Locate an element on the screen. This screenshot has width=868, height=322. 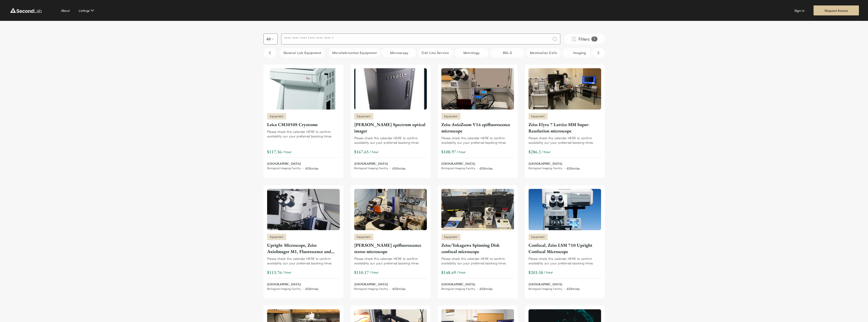
div: Zeiss Elyra 7 Lattice SIM Super-Resolution microscope is located at coordinates (565, 128).